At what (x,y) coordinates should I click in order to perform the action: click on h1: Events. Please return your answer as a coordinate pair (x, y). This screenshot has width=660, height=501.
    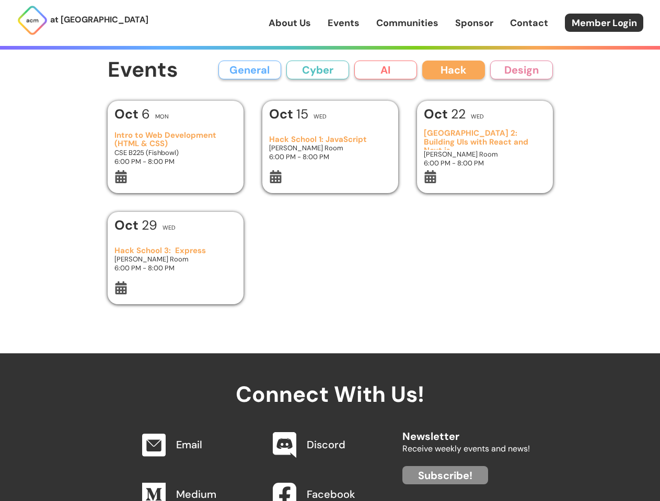
    Looking at the image, I should click on (143, 70).